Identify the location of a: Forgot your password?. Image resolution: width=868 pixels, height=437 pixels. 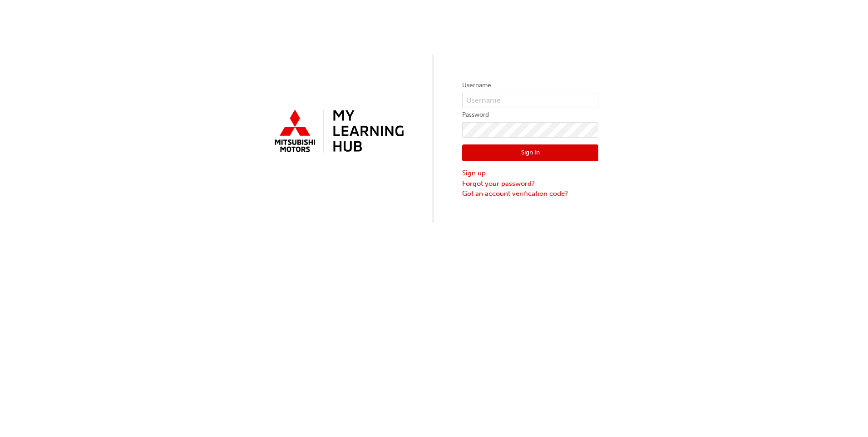
(530, 184).